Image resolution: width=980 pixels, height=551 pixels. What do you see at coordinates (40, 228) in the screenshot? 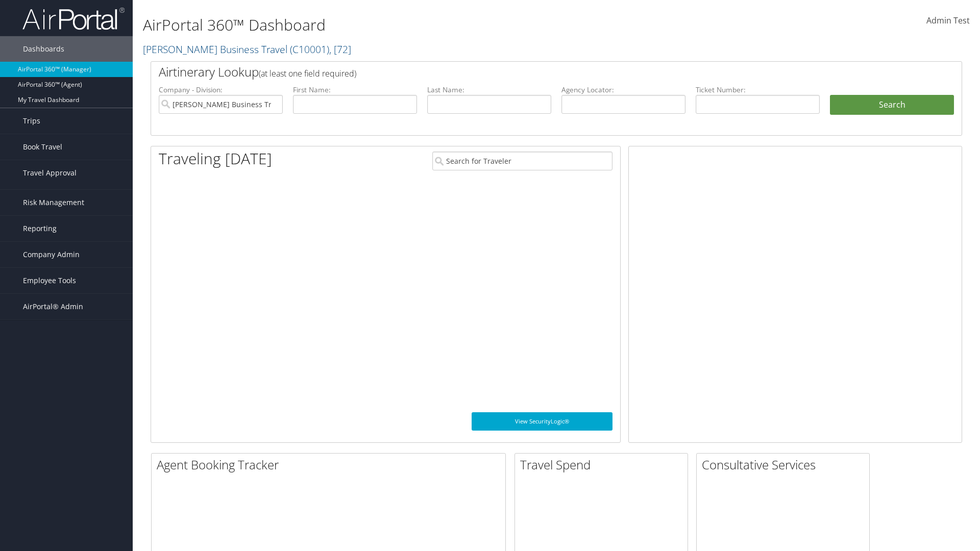
I see `span: Reporting` at bounding box center [40, 228].